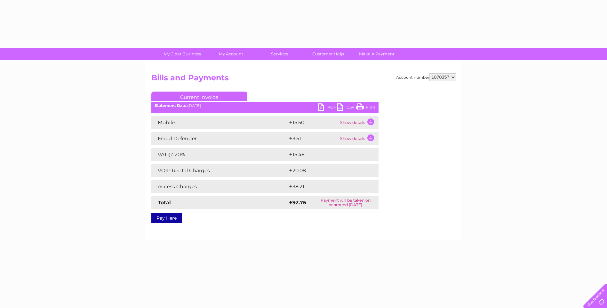 This screenshot has width=607, height=308. I want to click on strong: £92.76, so click(298, 202).